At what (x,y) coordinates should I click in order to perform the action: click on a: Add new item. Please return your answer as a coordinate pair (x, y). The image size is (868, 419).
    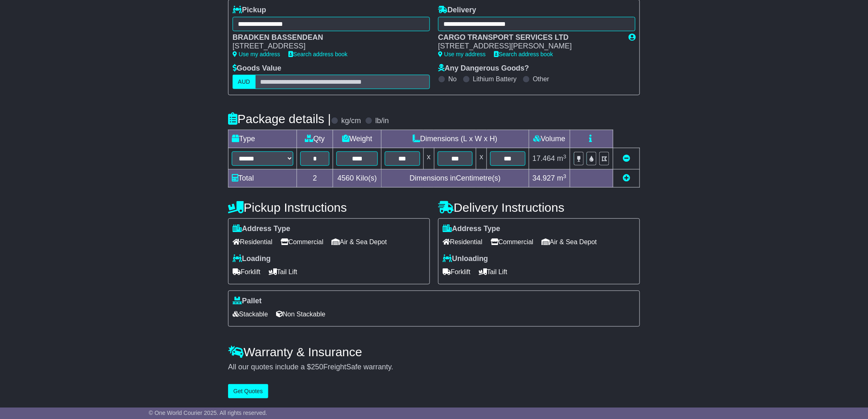
    Looking at the image, I should click on (626, 179).